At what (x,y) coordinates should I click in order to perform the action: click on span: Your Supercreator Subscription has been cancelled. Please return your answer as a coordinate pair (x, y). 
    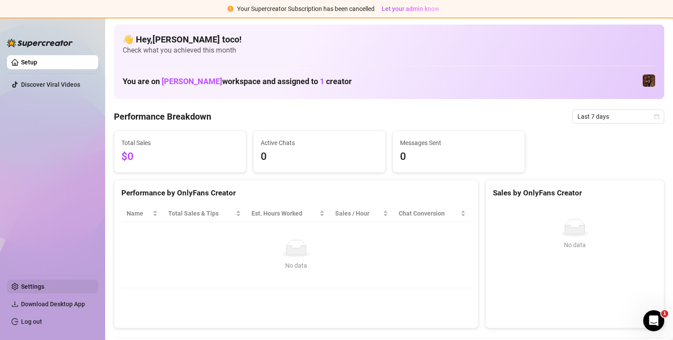
    Looking at the image, I should click on (306, 9).